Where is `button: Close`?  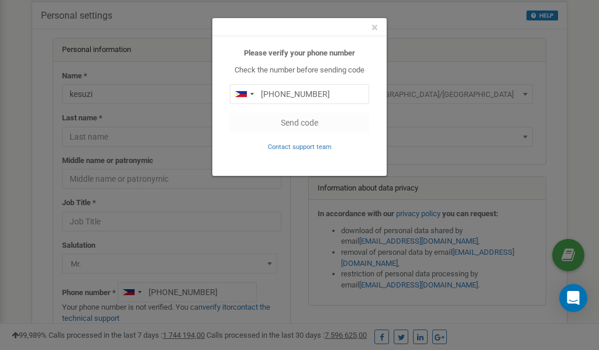
button: Close is located at coordinates (374, 27).